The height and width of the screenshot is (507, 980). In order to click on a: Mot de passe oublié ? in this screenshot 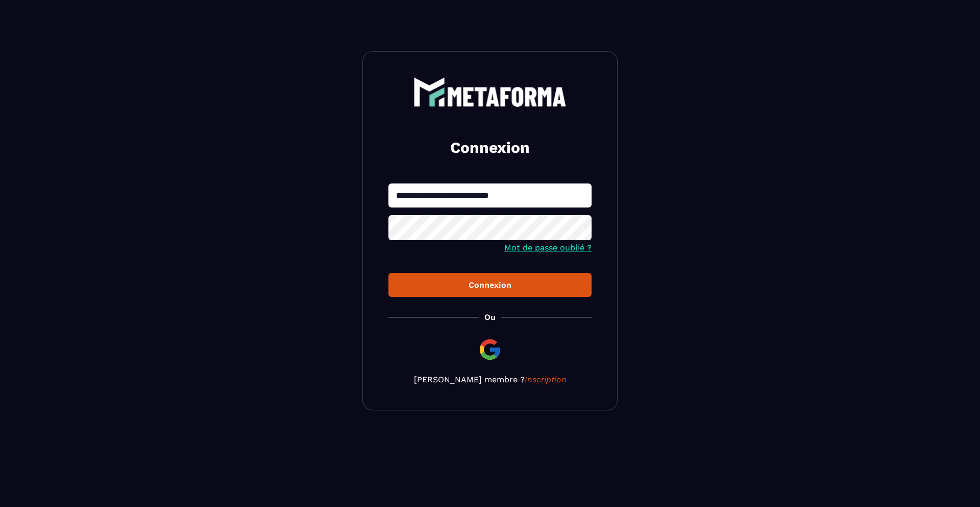, I will do `click(548, 247)`.